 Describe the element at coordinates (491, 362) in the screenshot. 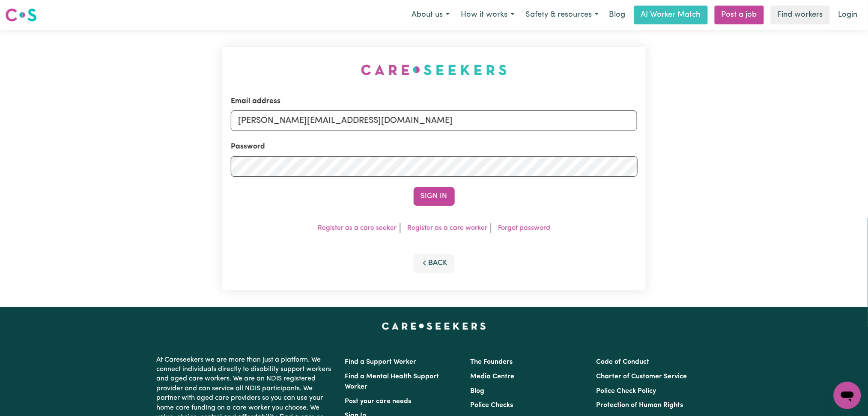

I see `a: The Founders` at that location.